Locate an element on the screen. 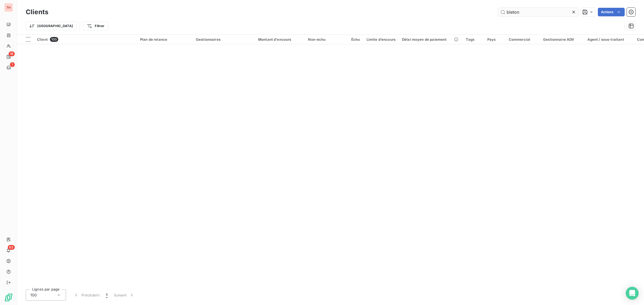 This screenshot has width=644, height=305. div: Pays is located at coordinates (495, 39).